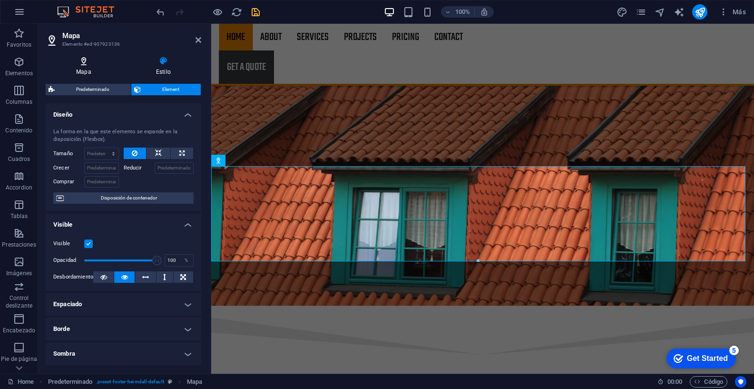 This screenshot has width=754, height=389. I want to click on h4: Mapa, so click(86, 66).